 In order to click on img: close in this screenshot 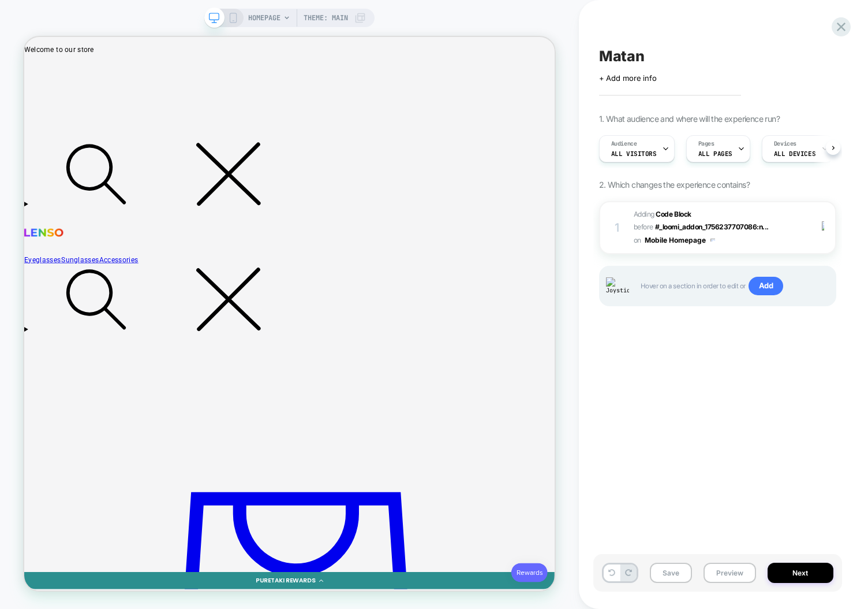, I will do `click(823, 227)`.